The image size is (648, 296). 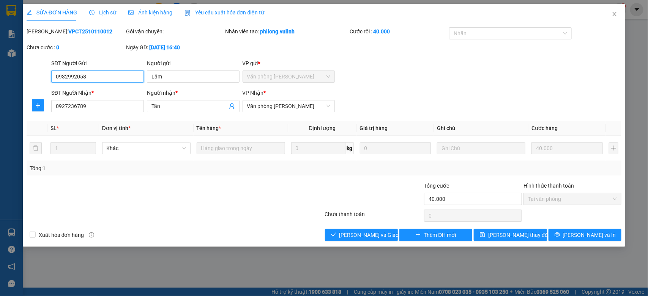 What do you see at coordinates (90, 31) in the screenshot?
I see `b: VPCT2510110012` at bounding box center [90, 31].